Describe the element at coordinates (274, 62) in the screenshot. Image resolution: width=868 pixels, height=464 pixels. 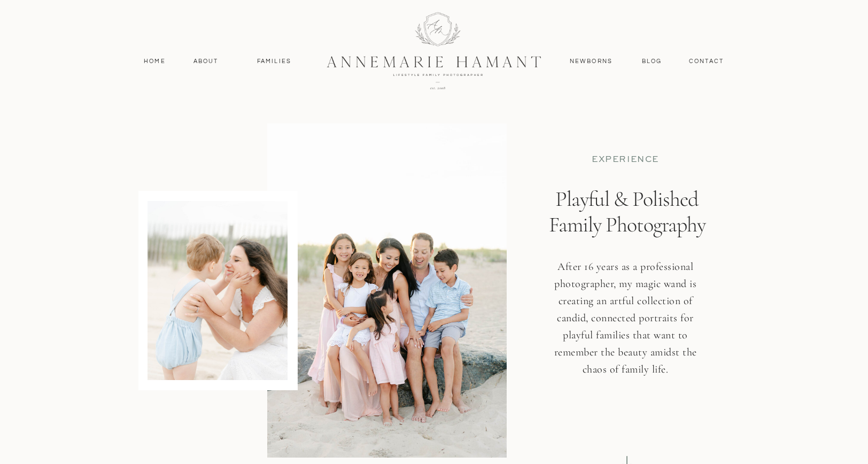
I see `a: Families` at that location.